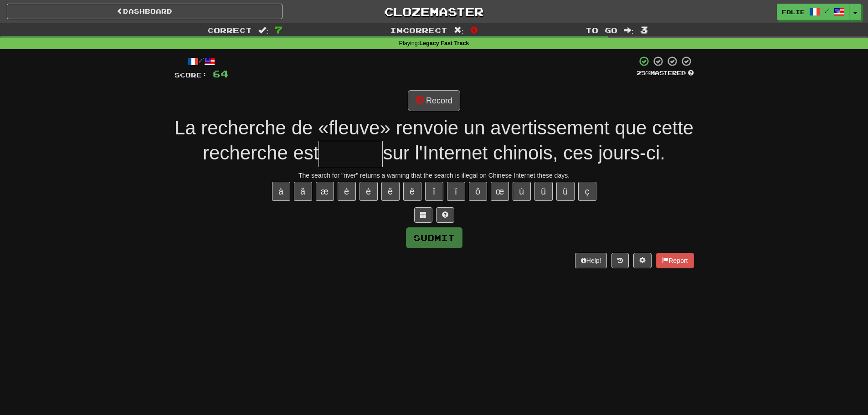 This screenshot has width=868, height=415. Describe the element at coordinates (443, 43) in the screenshot. I see `strong: Legacy Fast Track` at that location.